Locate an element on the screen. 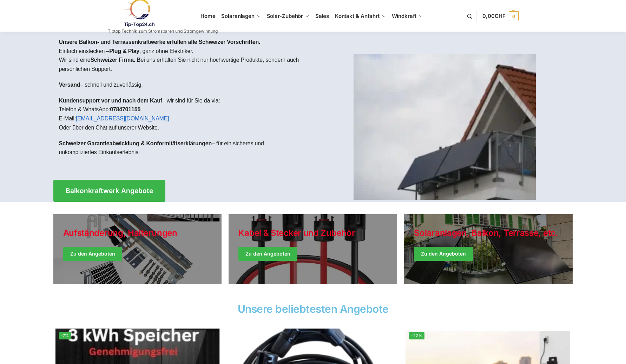 The width and height of the screenshot is (626, 364). p: – für ein sicheres und unkompliziertes Einkaufserlebnis. is located at coordinates (184, 148).